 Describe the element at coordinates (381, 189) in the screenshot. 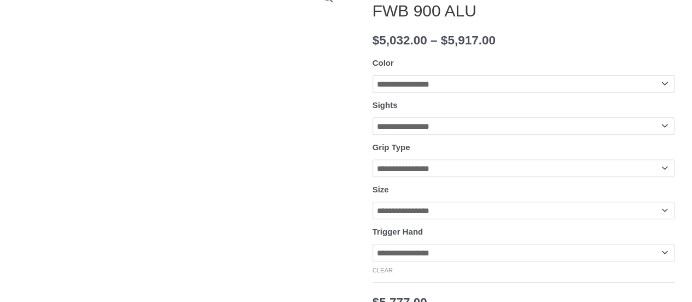

I see `label: Size` at that location.